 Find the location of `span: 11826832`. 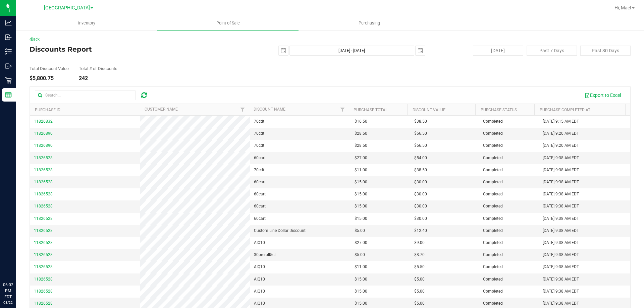

span: 11826832 is located at coordinates (43, 121).